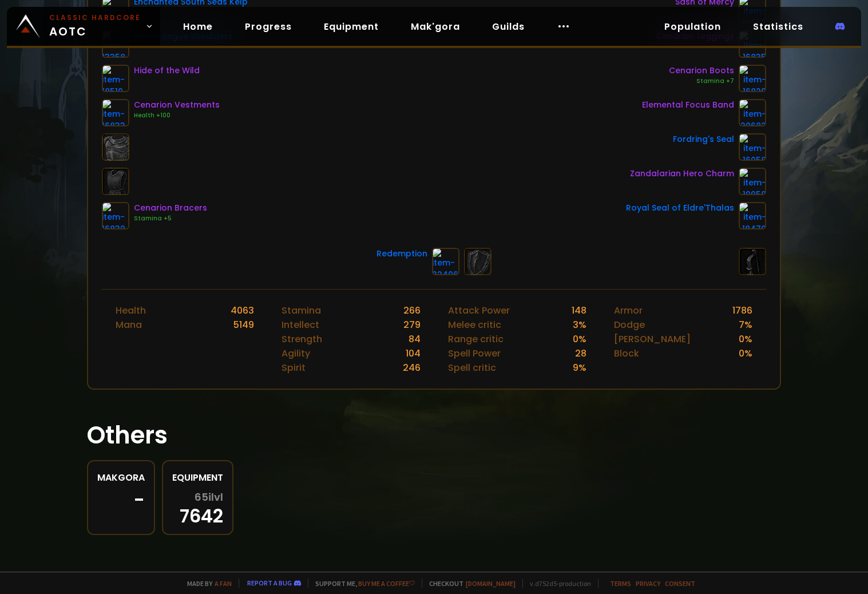  Describe the element at coordinates (166, 70) in the screenshot. I see `div: Hide of the Wild` at that location.